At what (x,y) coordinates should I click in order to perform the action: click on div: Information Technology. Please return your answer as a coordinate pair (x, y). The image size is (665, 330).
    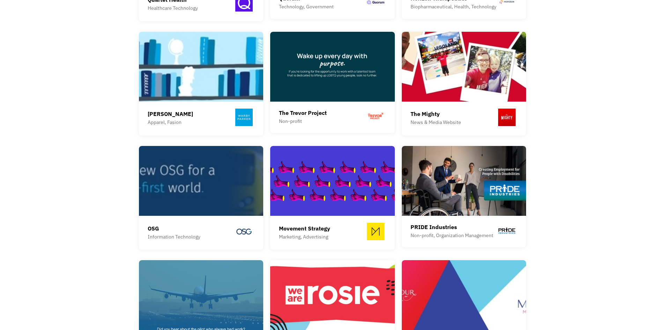
    Looking at the image, I should click on (174, 237).